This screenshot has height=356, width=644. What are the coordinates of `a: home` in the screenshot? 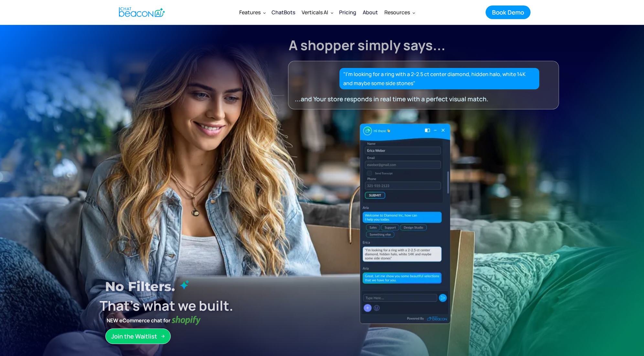 It's located at (141, 12).